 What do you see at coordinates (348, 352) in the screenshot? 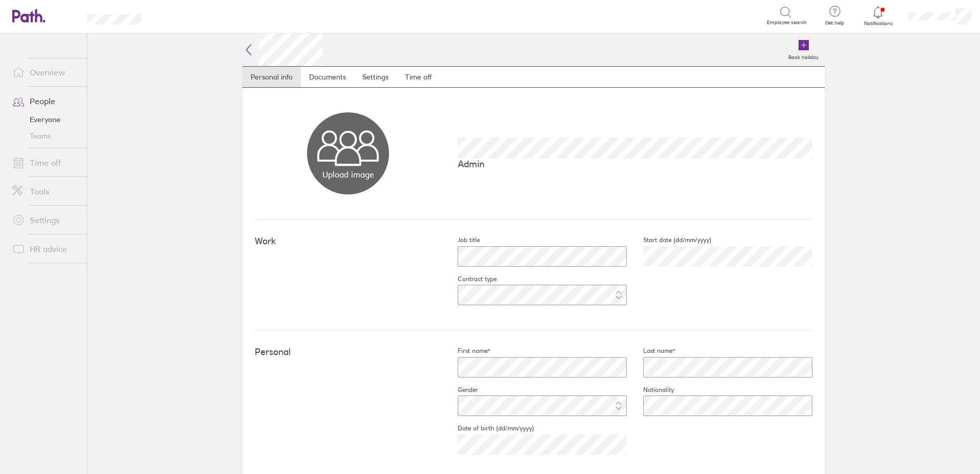
I see `h4: Personal` at bounding box center [348, 352].